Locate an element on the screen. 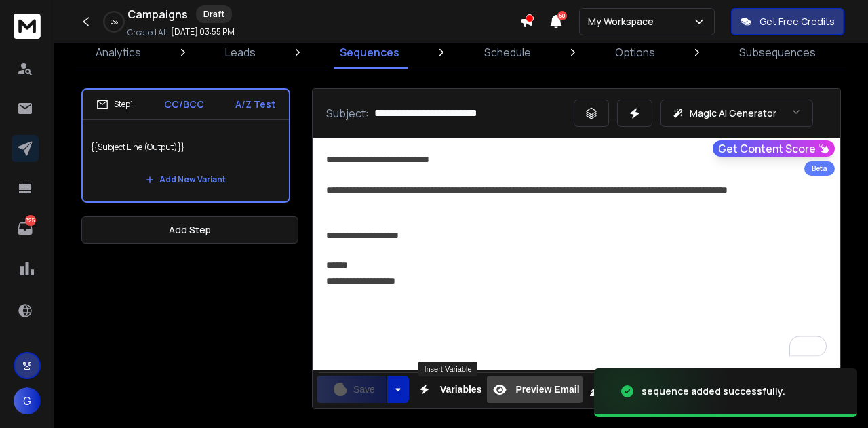 The width and height of the screenshot is (868, 428). div: Step 1 is located at coordinates (114, 105).